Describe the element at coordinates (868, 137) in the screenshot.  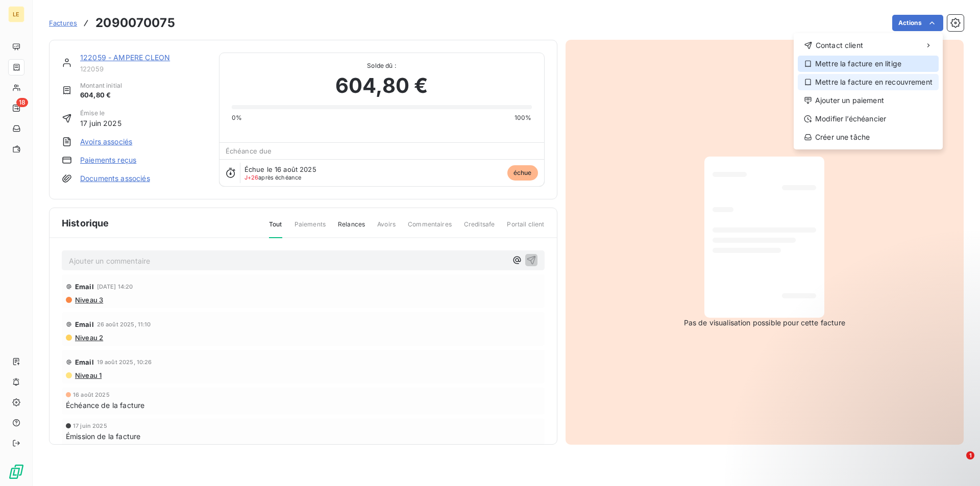
I see `div: Créer une tâche` at that location.